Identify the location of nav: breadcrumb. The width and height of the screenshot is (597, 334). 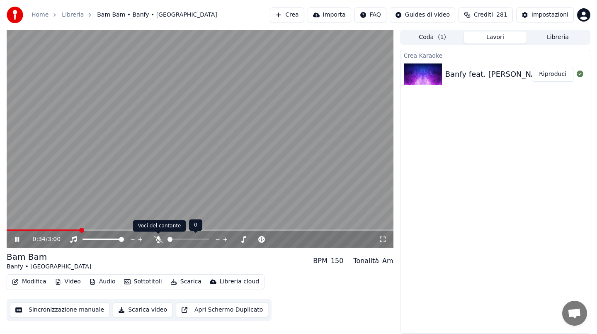
(124, 15).